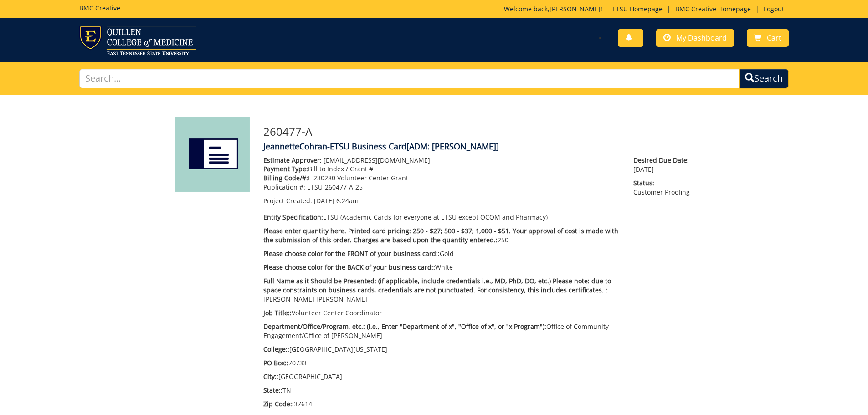 The height and width of the screenshot is (415, 868). I want to click on p: Gold, so click(441, 254).